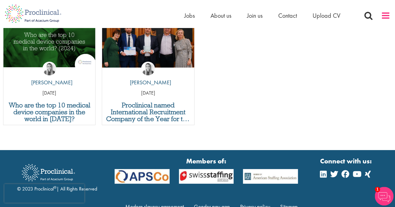  Describe the element at coordinates (255, 16) in the screenshot. I see `a: Join us` at that location.